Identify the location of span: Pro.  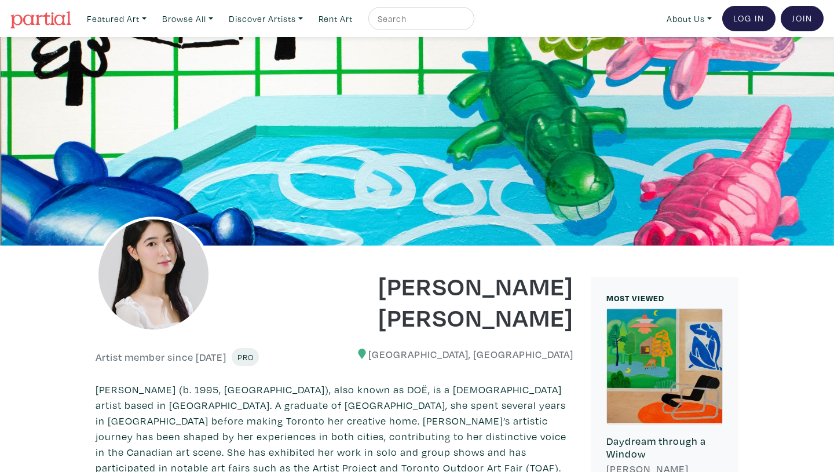
(245, 357).